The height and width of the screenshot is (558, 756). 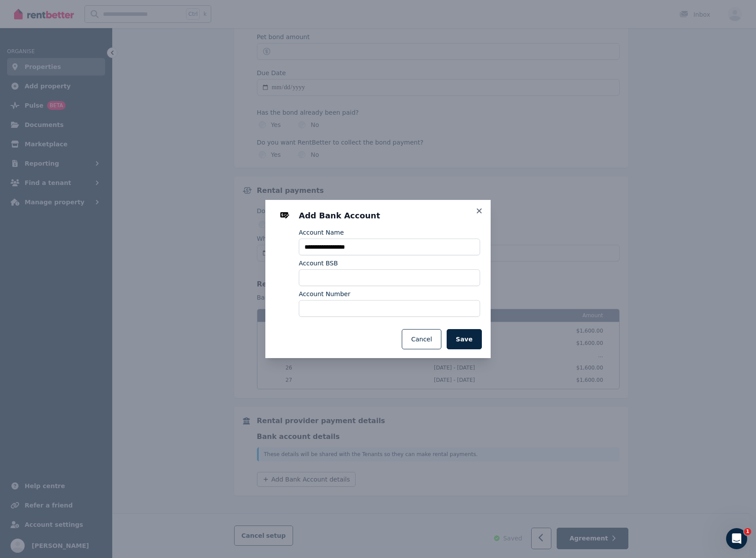 I want to click on h3: Add Bank Account, so click(x=389, y=216).